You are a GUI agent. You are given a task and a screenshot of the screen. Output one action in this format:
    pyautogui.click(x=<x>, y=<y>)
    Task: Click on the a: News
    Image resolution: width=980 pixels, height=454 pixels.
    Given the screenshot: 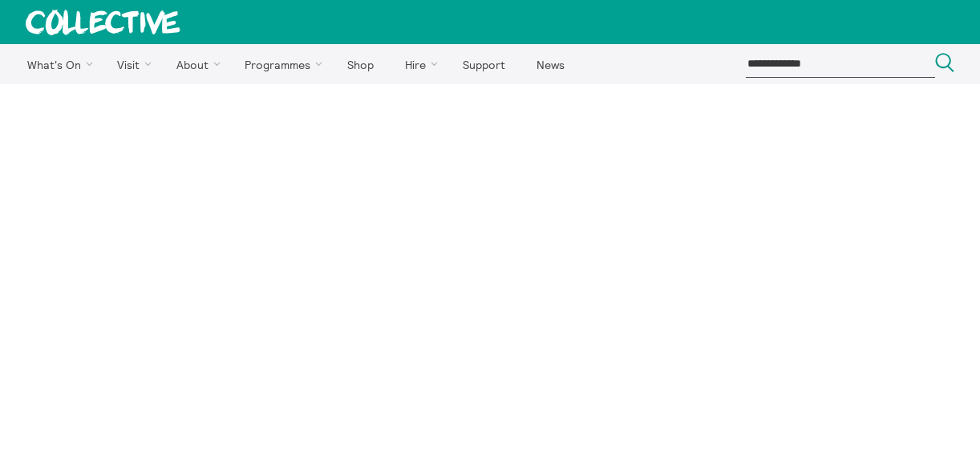 What is the action you would take?
    pyautogui.click(x=550, y=64)
    